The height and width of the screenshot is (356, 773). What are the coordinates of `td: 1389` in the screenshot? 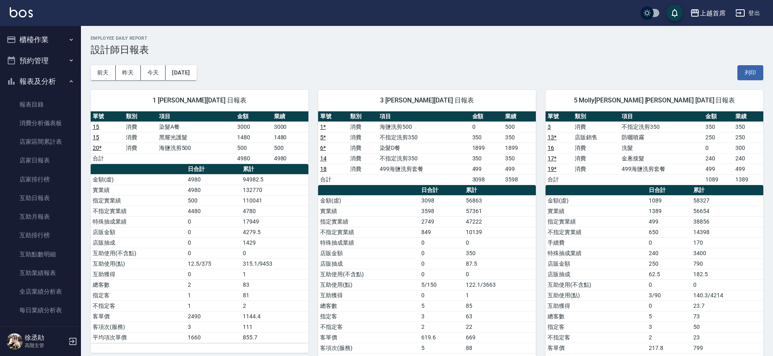 It's located at (748, 179).